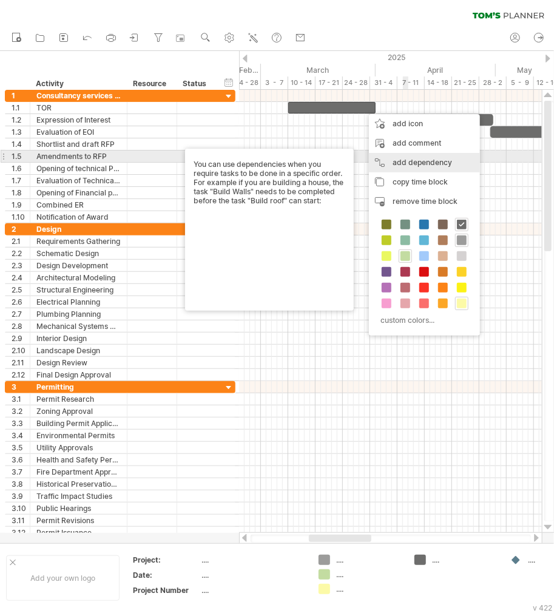  Describe the element at coordinates (424, 143) in the screenshot. I see `div: add comment` at that location.